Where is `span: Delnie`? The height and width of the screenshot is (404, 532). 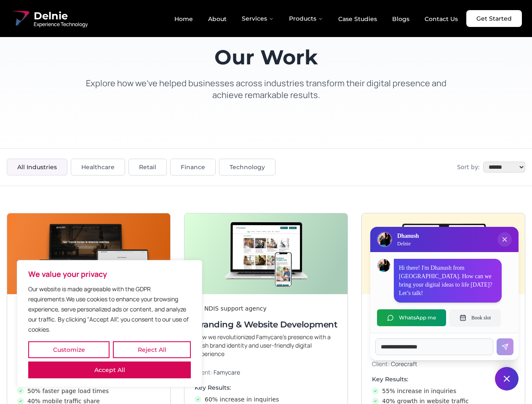 span: Delnie is located at coordinates (61, 16).